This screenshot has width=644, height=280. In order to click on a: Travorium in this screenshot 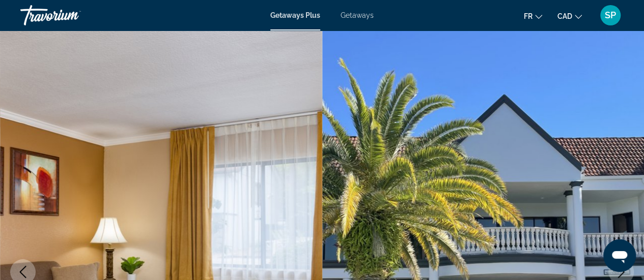, I will do `click(71, 15)`.